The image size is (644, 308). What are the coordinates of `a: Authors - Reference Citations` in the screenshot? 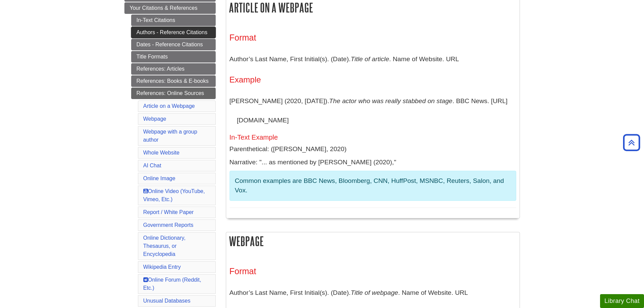 It's located at (173, 32).